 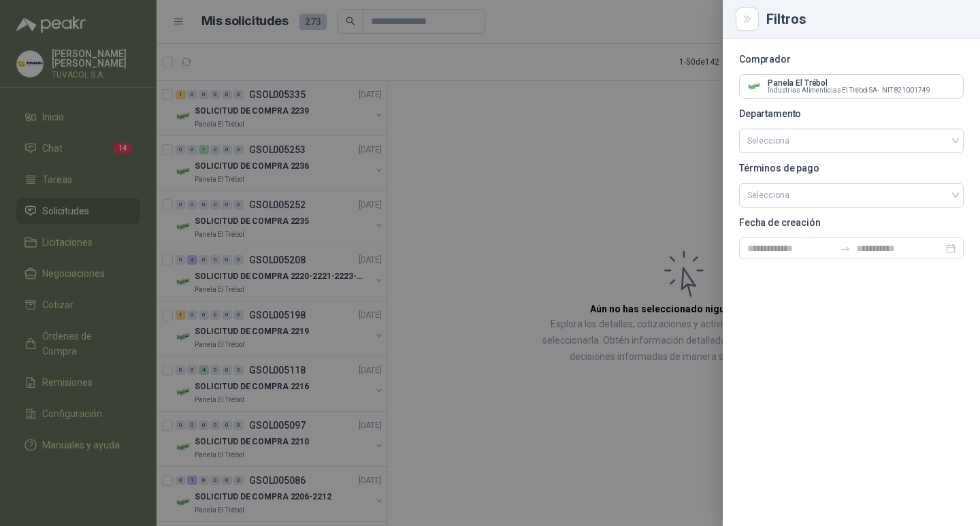 I want to click on p: Fecha de creación, so click(x=851, y=223).